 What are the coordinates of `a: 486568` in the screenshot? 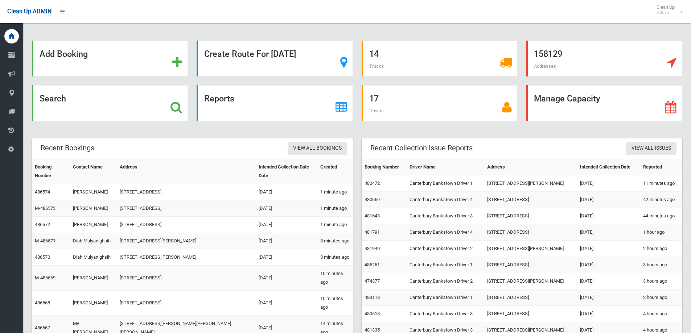 It's located at (42, 303).